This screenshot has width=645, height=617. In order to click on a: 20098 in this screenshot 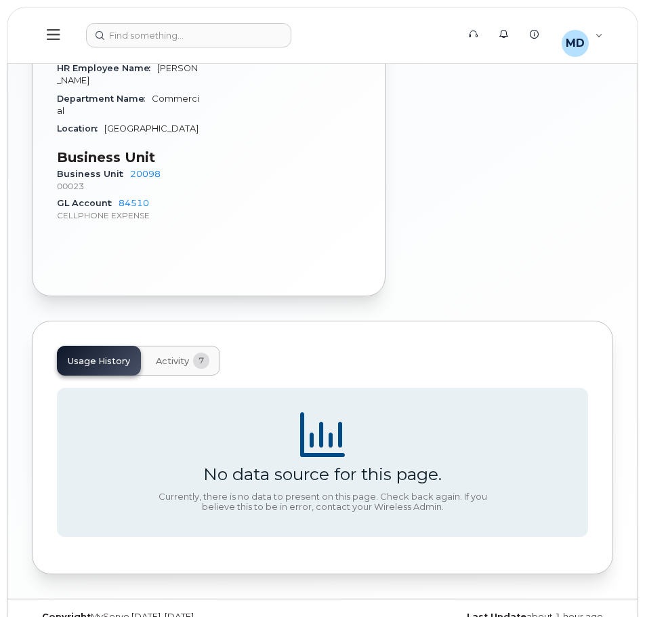, I will do `click(145, 174)`.